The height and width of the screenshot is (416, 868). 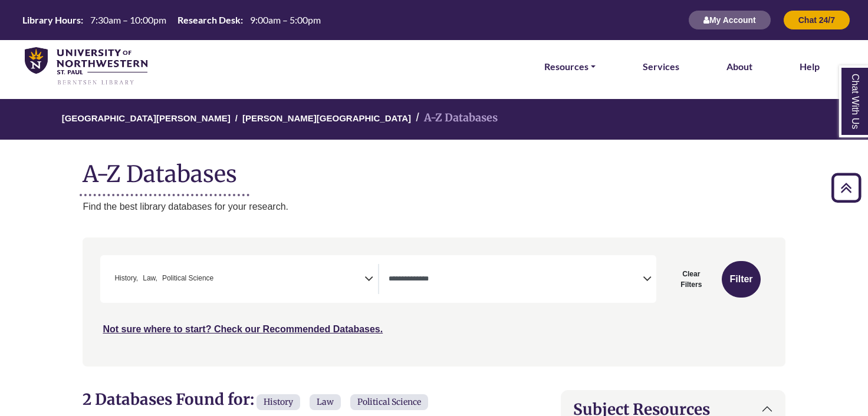 I want to click on span: 9:00am – 5:00pm, so click(x=286, y=19).